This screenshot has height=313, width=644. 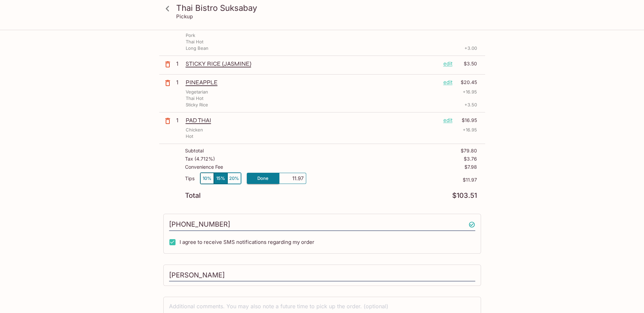 What do you see at coordinates (470, 48) in the screenshot?
I see `p: + 3.00` at bounding box center [470, 48].